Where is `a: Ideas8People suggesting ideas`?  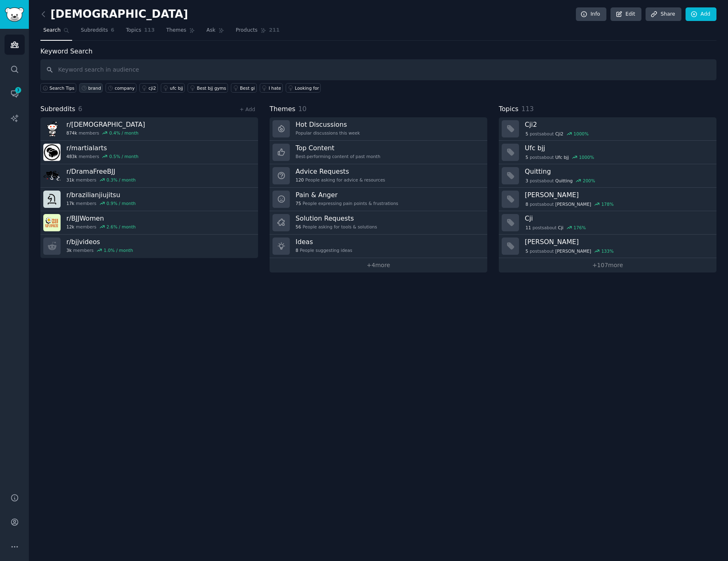
a: Ideas8People suggesting ideas is located at coordinates (378, 246).